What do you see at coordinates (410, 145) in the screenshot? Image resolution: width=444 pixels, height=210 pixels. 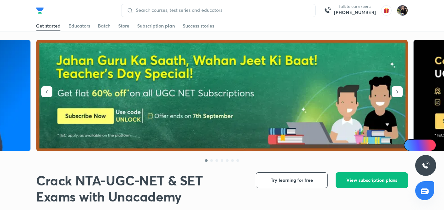 I see `img: Icon` at bounding box center [410, 145].